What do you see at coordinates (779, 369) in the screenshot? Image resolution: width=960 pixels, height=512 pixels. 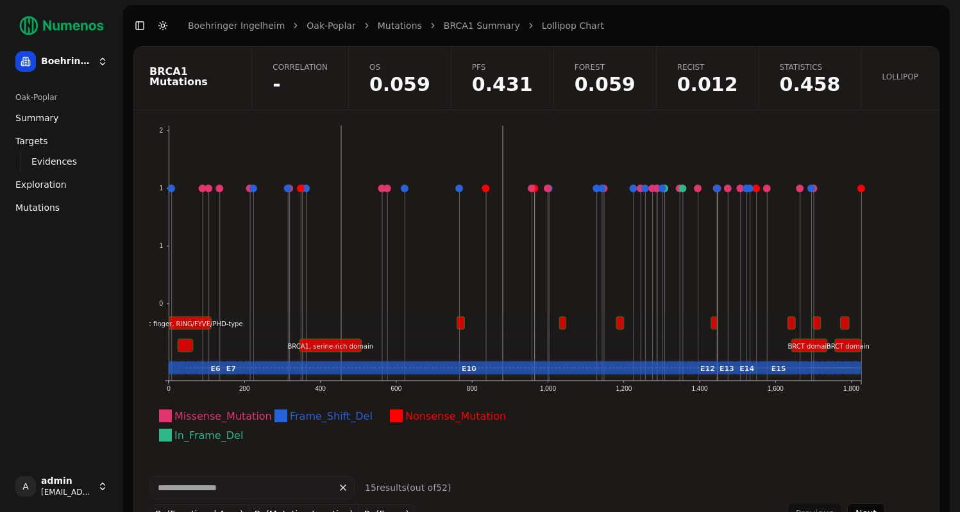 I see `text: E15` at bounding box center [779, 369].